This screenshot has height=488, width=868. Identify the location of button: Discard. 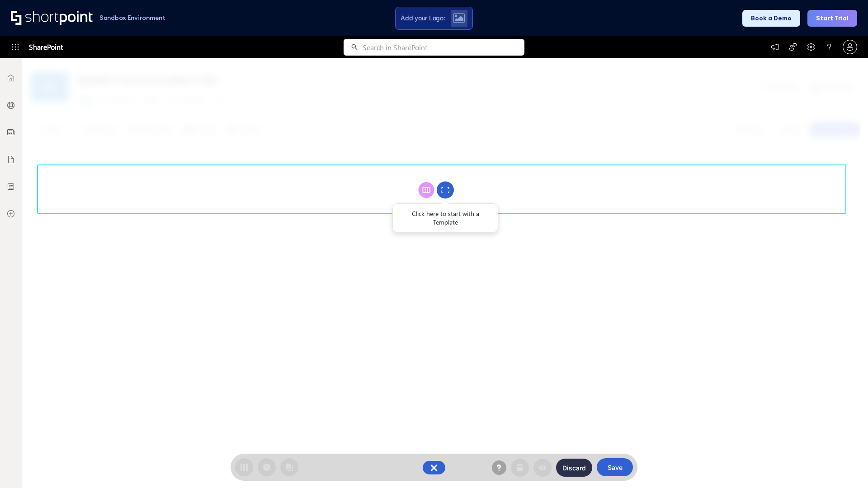
(574, 468).